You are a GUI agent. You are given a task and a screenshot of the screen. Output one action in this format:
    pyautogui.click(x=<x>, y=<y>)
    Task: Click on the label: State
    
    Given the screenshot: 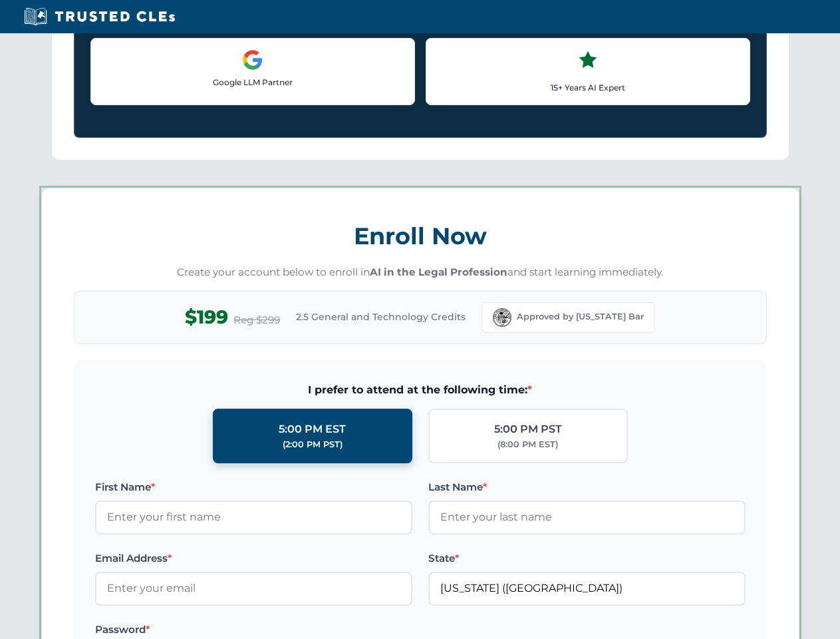 What is the action you would take?
    pyautogui.click(x=586, y=558)
    